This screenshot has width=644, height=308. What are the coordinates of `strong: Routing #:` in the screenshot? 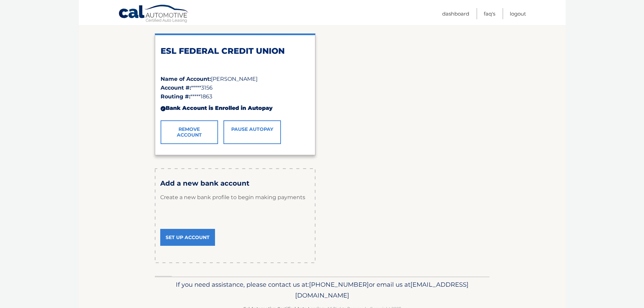 It's located at (176, 96).